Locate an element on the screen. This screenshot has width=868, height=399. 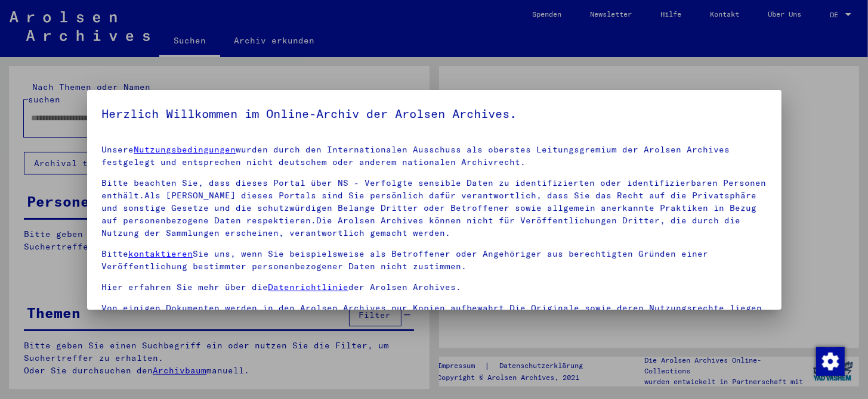
p: Bitte beachten Sie, dass dieses Portal über NS - Verfolgte sensible Daten zu identifizierten oder... is located at coordinates (434, 208).